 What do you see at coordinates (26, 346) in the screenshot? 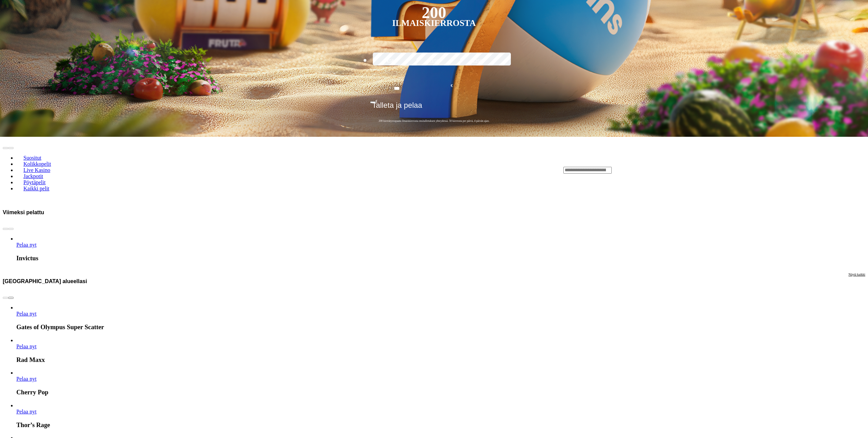
I see `a: Rad Maxx` at bounding box center [26, 346].